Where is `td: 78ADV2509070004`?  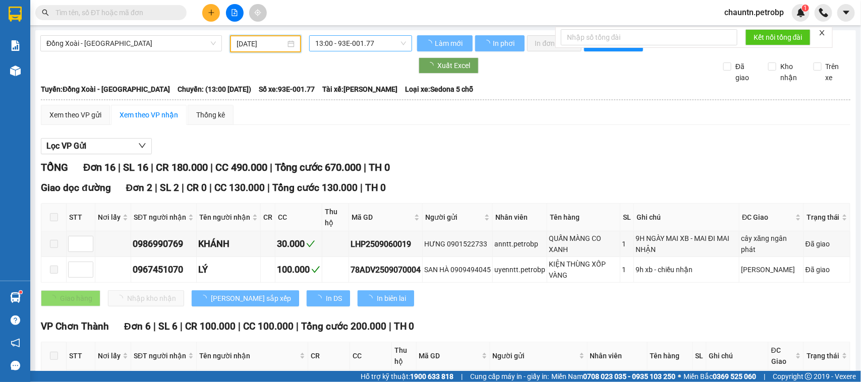
td: 78ADV2509070004 is located at coordinates (386, 270).